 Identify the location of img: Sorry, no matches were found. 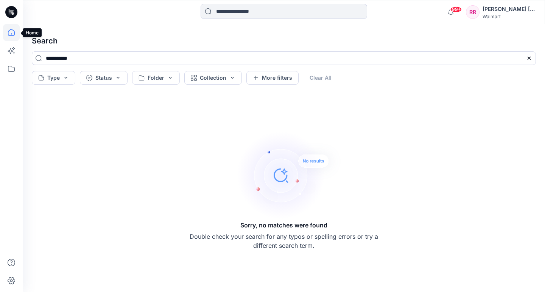
(290, 176).